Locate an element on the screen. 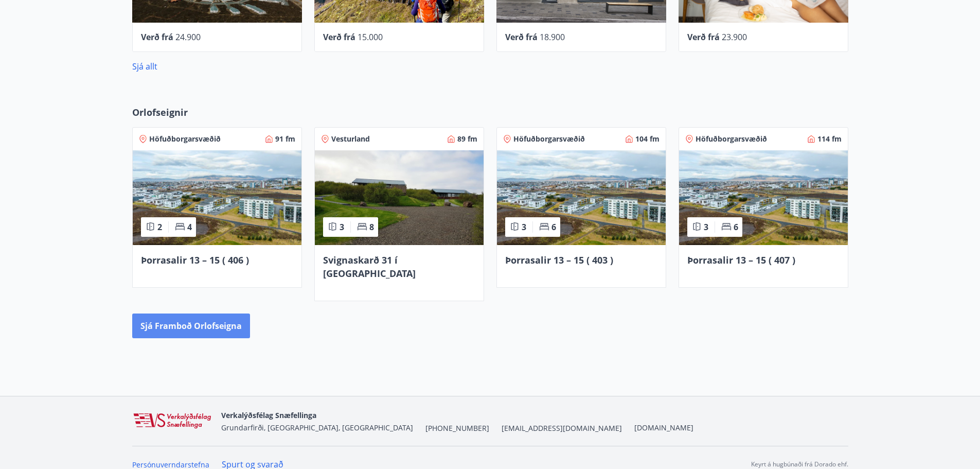  span: 18.900 is located at coordinates (552, 37).